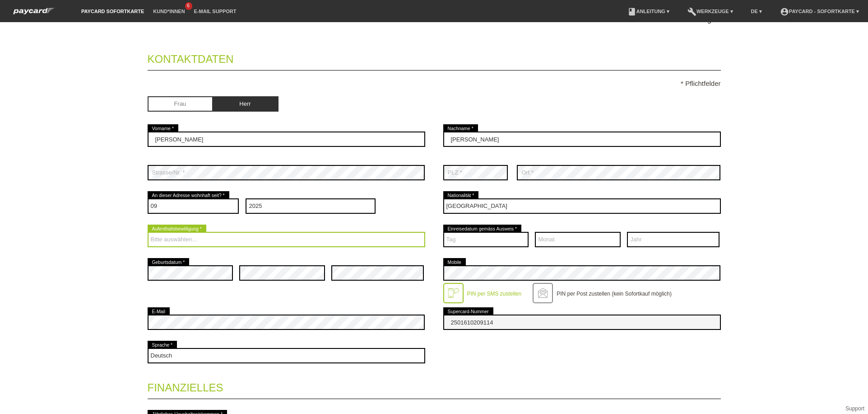  Describe the element at coordinates (495, 293) in the screenshot. I see `label: PIN per SMS zustellen` at that location.